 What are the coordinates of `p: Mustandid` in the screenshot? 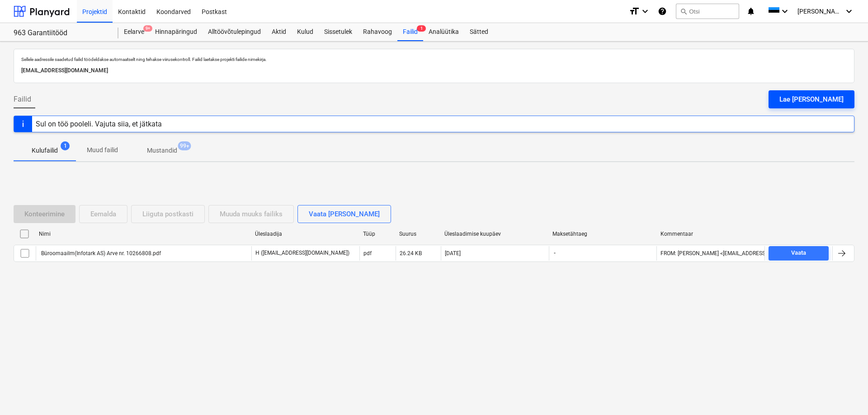 It's located at (162, 150).